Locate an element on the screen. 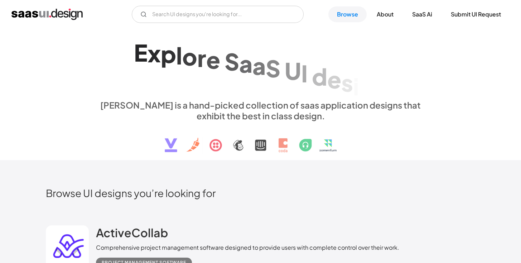 Image resolution: width=521 pixels, height=263 pixels. div: U is located at coordinates (293, 71).